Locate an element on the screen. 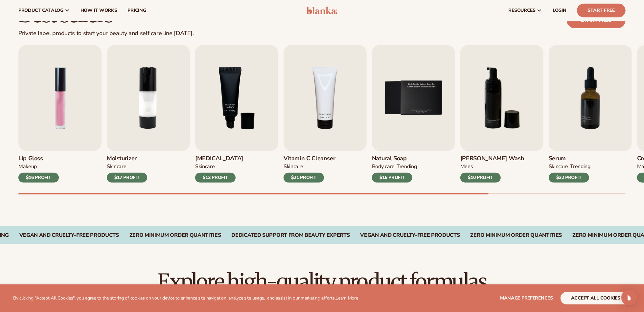  span: Manage preferences is located at coordinates (526, 297).